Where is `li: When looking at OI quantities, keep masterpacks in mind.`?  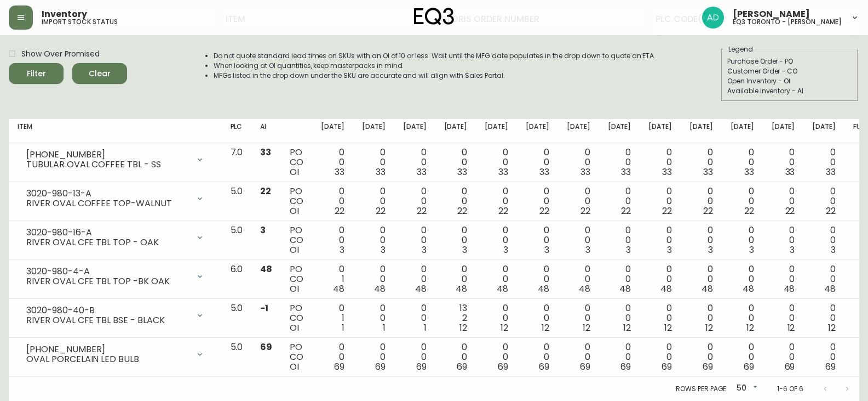
li: When looking at OI quantities, keep masterpacks in mind. is located at coordinates (435, 66).